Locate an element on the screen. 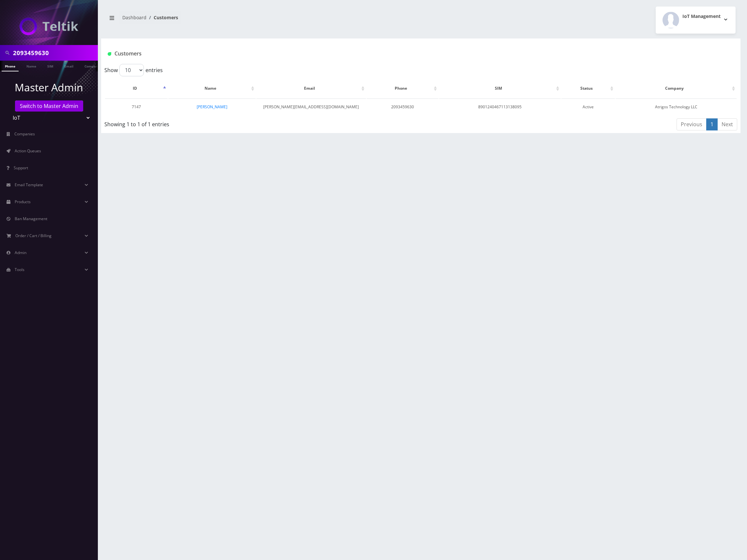 This screenshot has width=747, height=560. th: Phone: activate to sort column ascending is located at coordinates (402, 88).